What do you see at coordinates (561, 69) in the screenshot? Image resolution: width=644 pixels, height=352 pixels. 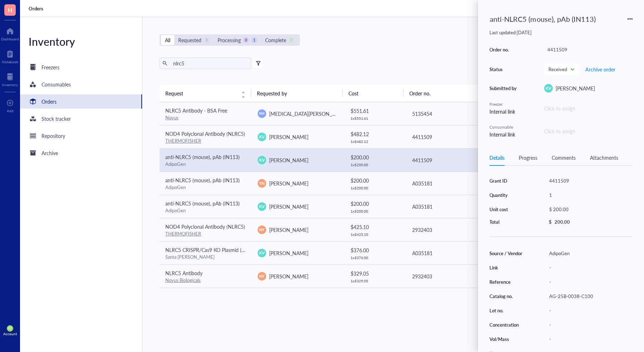 I see `span: Received` at bounding box center [561, 69].